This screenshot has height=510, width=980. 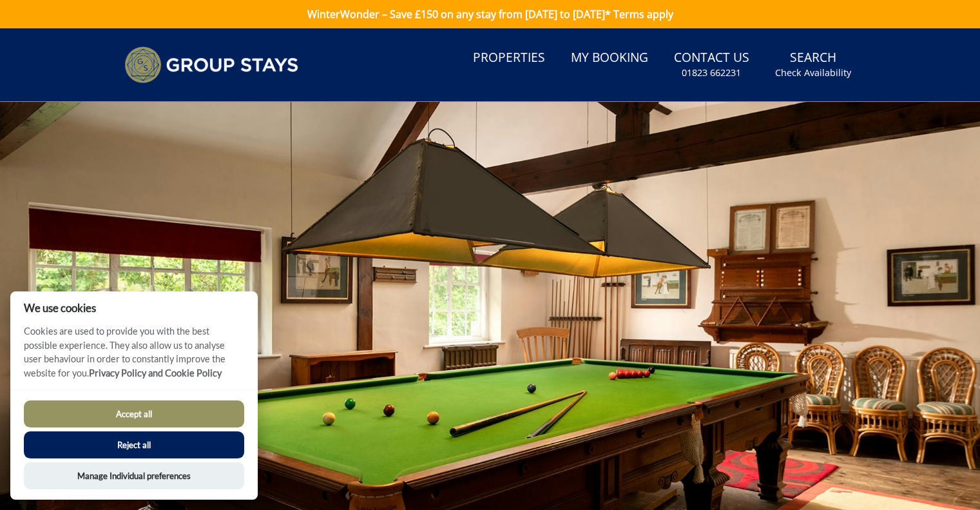 I want to click on small: 01823 662231, so click(x=712, y=73).